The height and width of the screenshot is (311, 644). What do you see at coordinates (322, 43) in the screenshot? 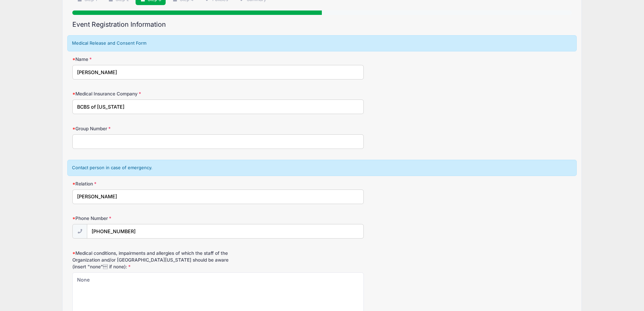
I see `div: Medical Release and Consent Form` at bounding box center [322, 43].